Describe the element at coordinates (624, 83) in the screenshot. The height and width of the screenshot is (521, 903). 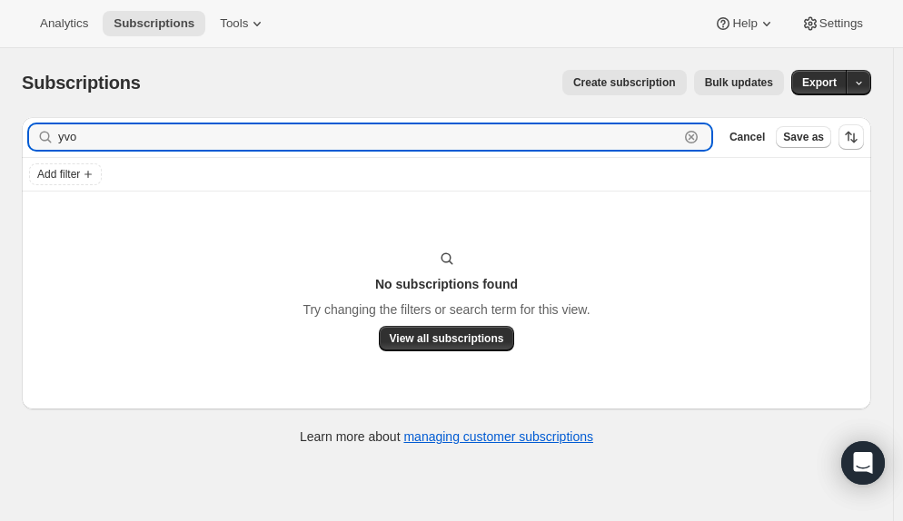
I see `span: Create subscription` at that location.